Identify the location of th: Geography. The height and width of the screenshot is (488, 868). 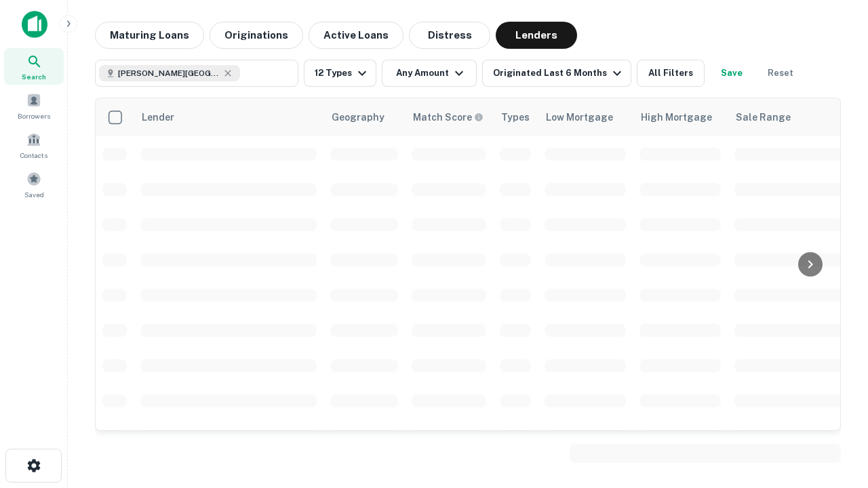
(364, 117).